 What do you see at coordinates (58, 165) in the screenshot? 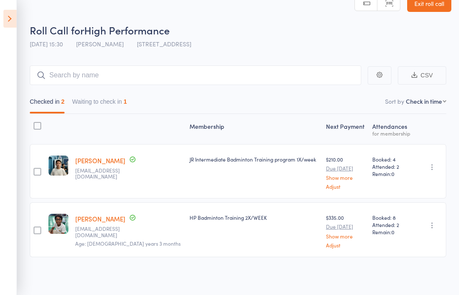
I see `img: image1725061816.png` at bounding box center [58, 165].